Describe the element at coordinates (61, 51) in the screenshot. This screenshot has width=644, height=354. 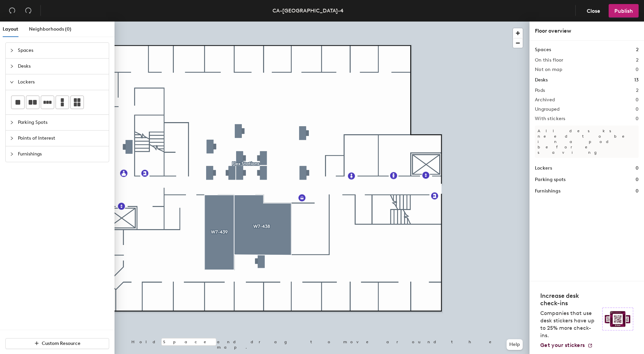
I see `span: Spaces` at that location.